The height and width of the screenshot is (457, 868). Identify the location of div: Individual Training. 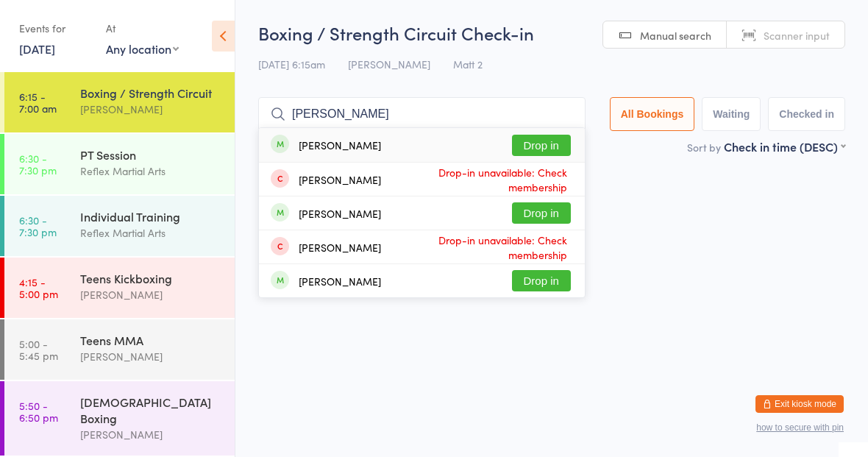
(150, 216).